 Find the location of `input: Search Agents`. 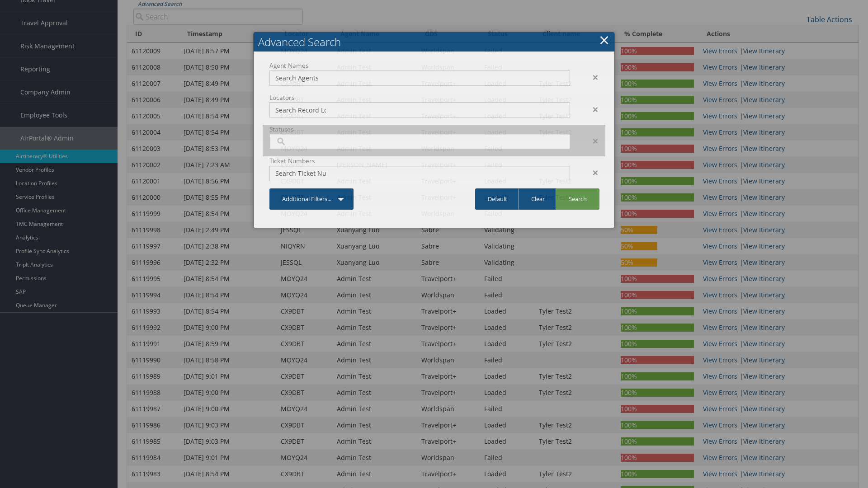

input: Search Agents is located at coordinates (300, 78).